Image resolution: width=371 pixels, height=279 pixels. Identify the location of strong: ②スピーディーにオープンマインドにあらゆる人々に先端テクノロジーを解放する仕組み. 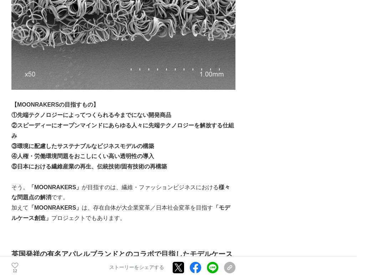
(123, 130).